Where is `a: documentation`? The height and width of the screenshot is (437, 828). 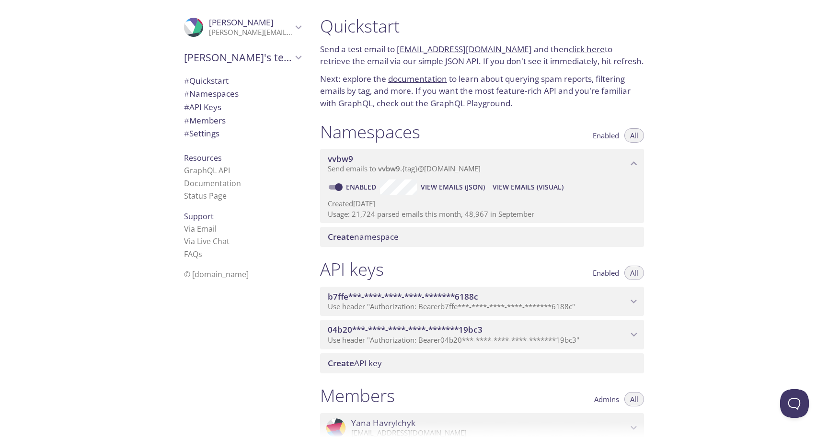 a: documentation is located at coordinates (417, 79).